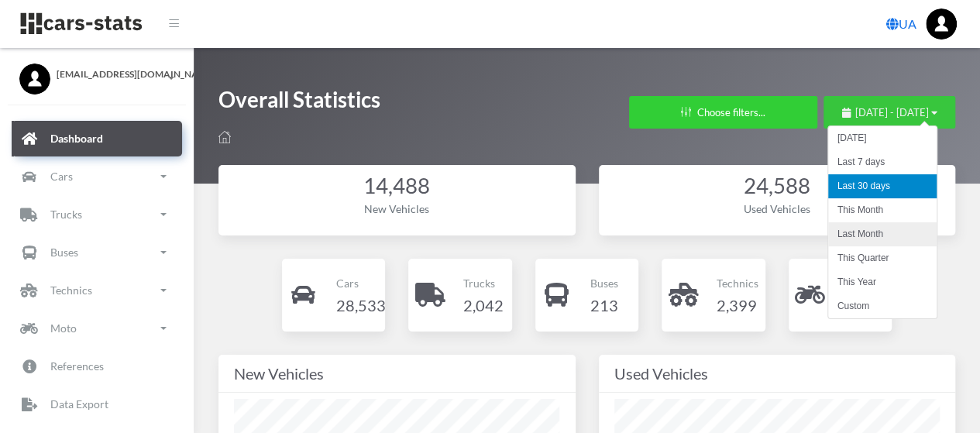 This screenshot has height=433, width=980. I want to click on div: 24,588, so click(777, 185).